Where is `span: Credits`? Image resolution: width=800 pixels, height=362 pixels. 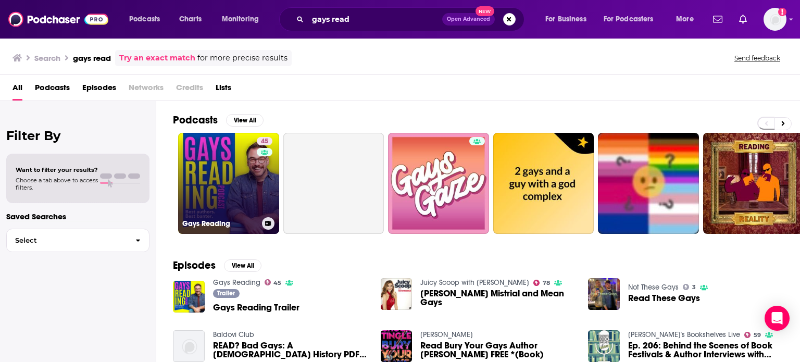 span: Credits is located at coordinates (190, 90).